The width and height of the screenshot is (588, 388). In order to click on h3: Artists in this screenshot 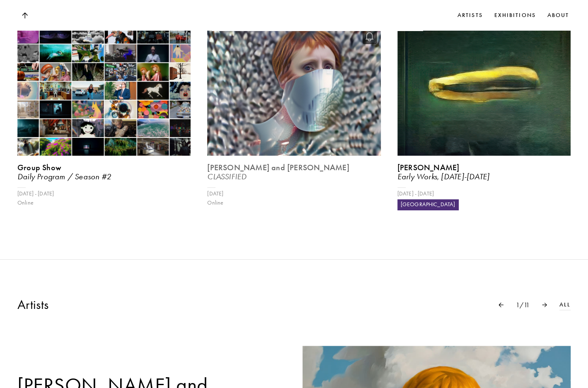, I will do `click(33, 305)`.